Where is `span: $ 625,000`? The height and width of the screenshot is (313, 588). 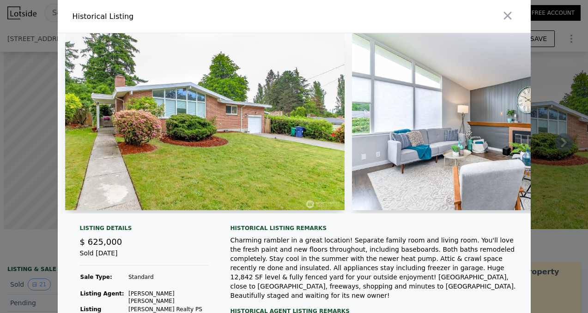 span: $ 625,000 is located at coordinates (101, 242).